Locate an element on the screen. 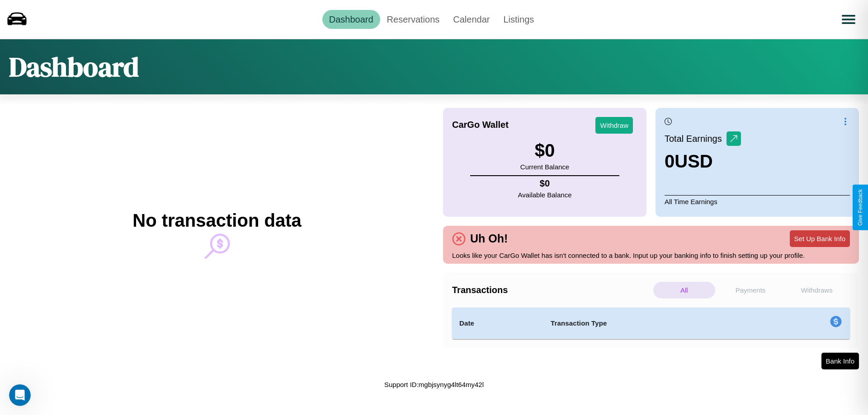  table: simple table is located at coordinates (651, 324).